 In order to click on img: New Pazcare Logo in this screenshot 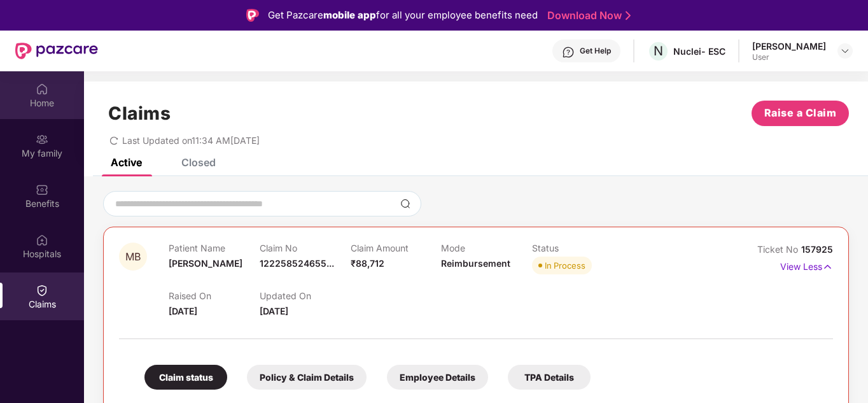, I will do `click(57, 51)`.